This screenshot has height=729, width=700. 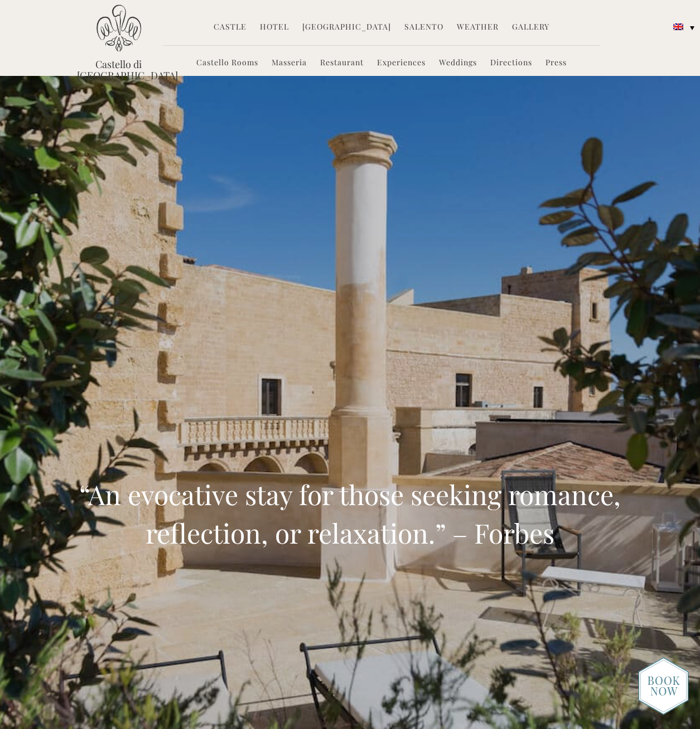 I want to click on a: Gallery, so click(x=530, y=27).